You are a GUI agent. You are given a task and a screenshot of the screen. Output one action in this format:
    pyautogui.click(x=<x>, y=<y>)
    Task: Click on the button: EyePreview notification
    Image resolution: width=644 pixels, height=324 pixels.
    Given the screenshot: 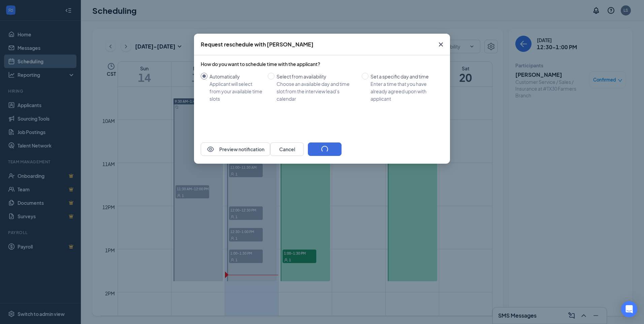 What is the action you would take?
    pyautogui.click(x=235, y=149)
    